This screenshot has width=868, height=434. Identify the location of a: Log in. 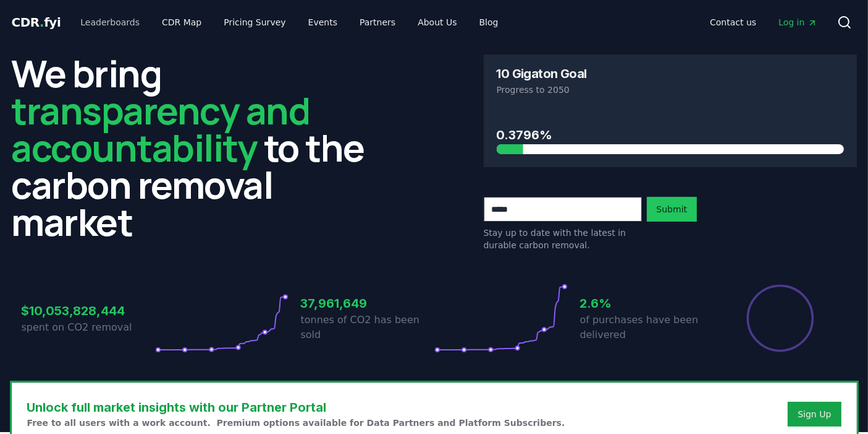
(797, 22).